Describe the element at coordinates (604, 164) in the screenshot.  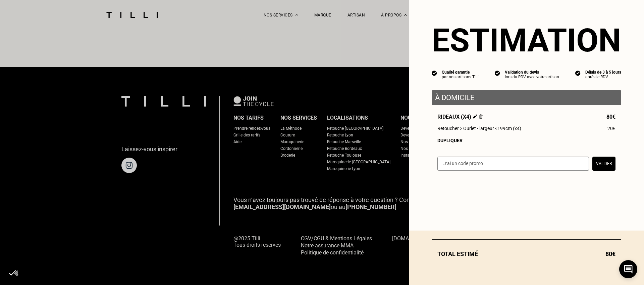
I see `button: Valider` at that location.